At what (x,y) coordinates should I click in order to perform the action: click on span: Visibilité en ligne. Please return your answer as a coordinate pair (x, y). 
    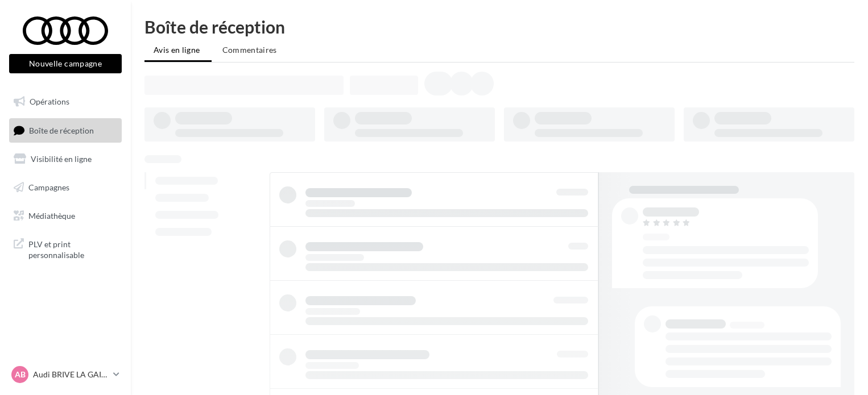
    Looking at the image, I should click on (61, 159).